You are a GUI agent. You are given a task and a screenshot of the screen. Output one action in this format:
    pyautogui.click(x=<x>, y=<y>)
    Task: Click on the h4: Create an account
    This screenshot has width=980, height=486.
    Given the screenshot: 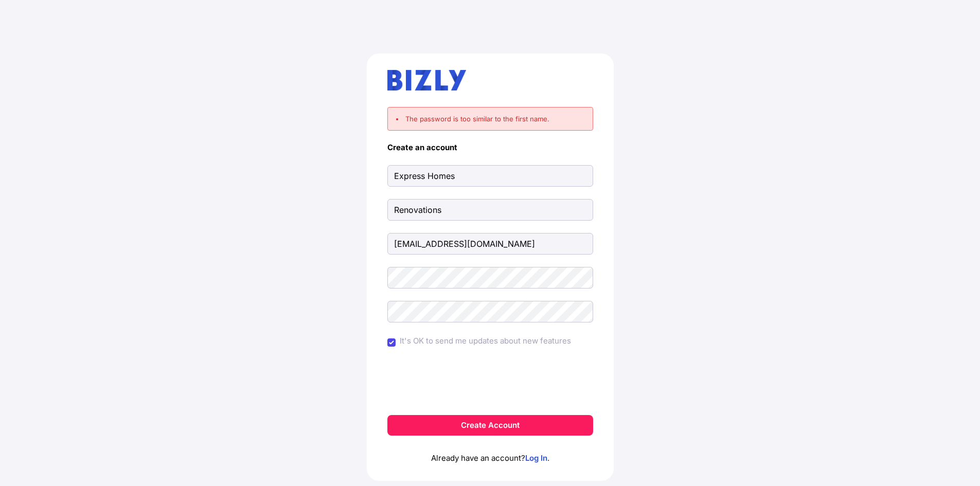 What is the action you would take?
    pyautogui.click(x=490, y=148)
    